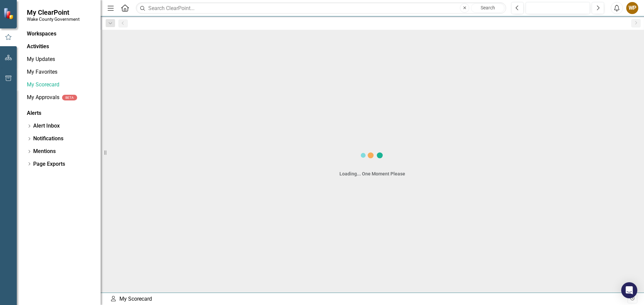  Describe the element at coordinates (488, 8) in the screenshot. I see `span: Search` at that location.